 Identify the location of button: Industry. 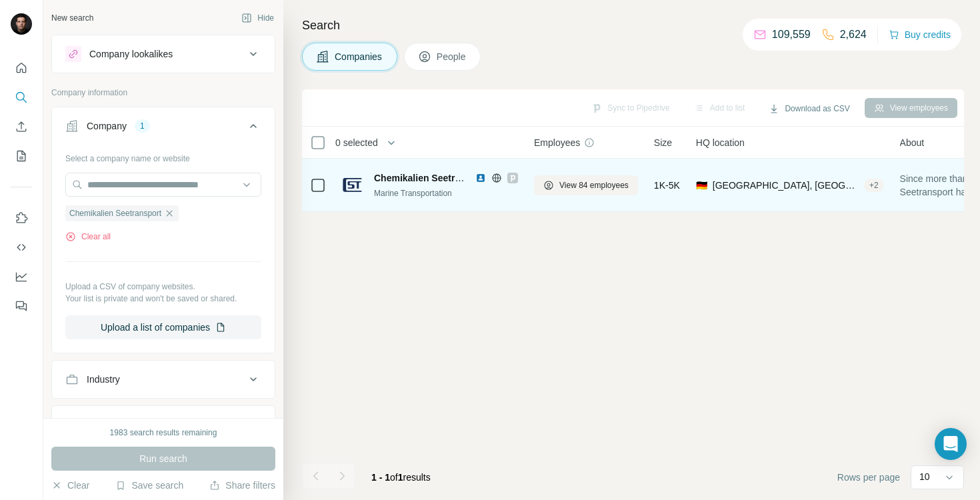
(163, 379).